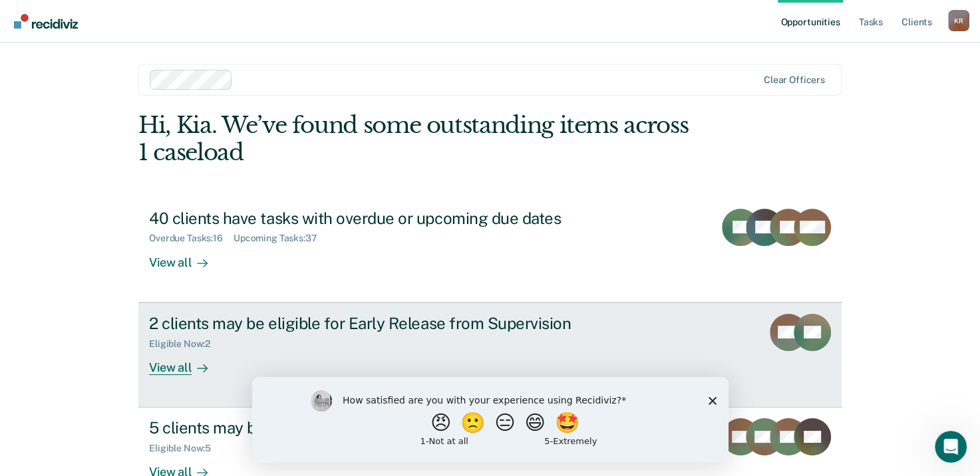  I want to click on img: Profile image for Kim, so click(70, 24).